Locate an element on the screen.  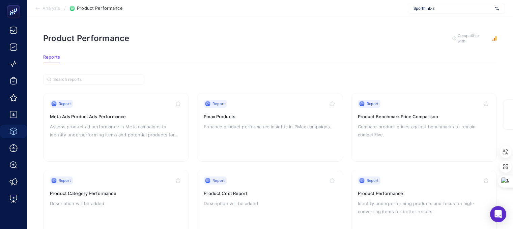
h1: Product Performance is located at coordinates (86, 38).